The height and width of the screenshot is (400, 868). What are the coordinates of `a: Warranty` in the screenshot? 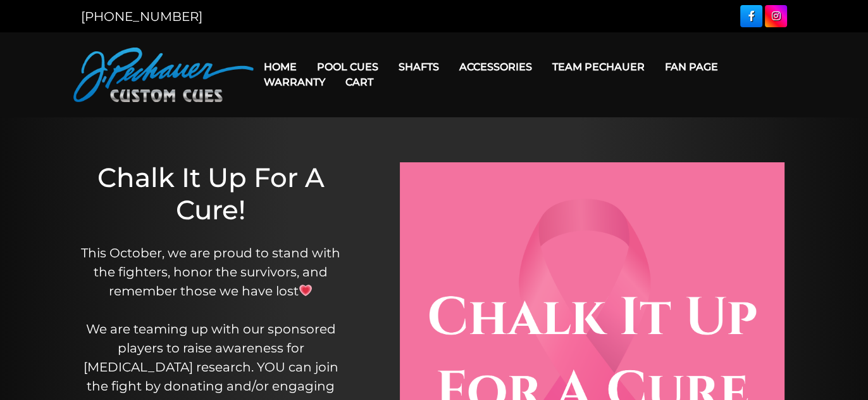 It's located at (295, 82).